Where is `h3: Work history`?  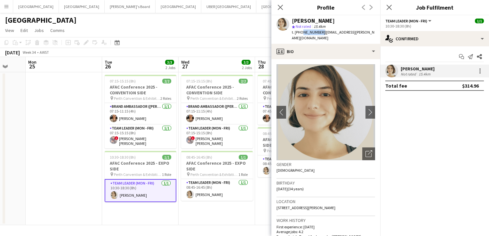
h3: Work history is located at coordinates (326, 221).